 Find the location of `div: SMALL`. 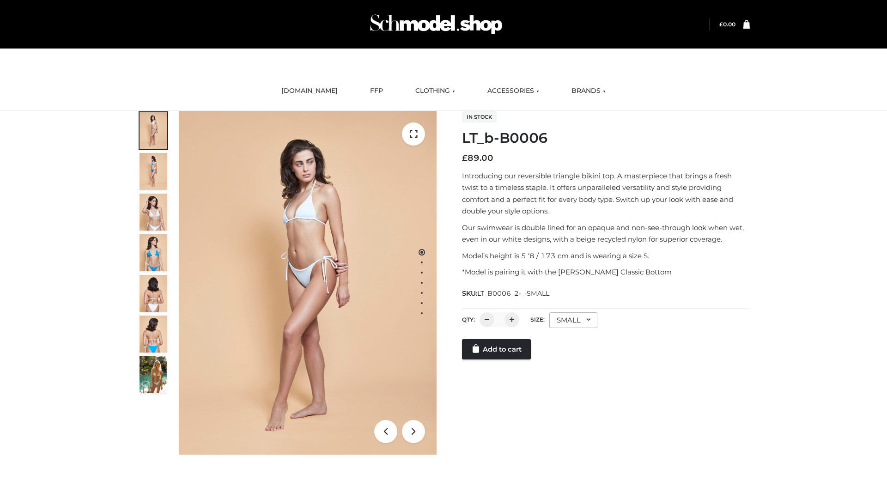

div: SMALL is located at coordinates (573, 320).